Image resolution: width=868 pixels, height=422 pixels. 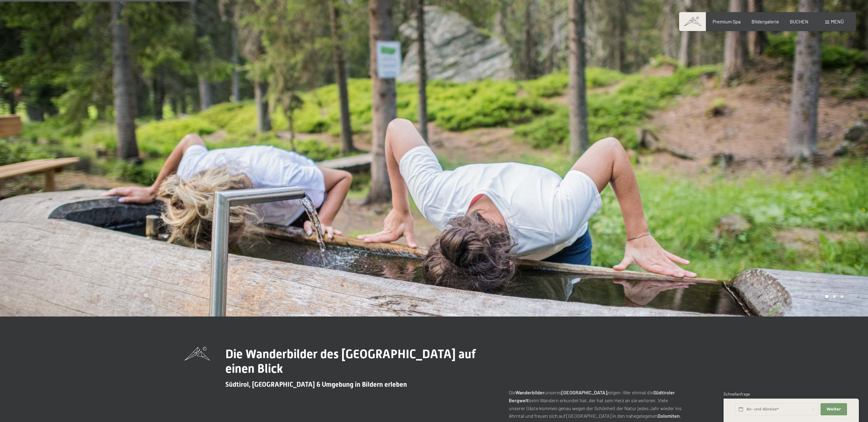 I want to click on div: Carousel Page 2, so click(x=834, y=297).